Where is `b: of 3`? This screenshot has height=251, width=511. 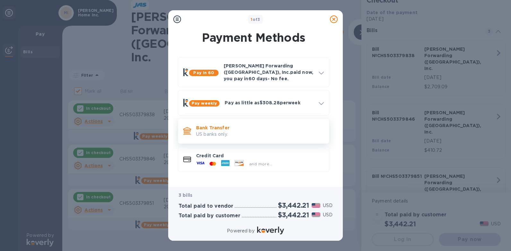 b: of 3 is located at coordinates (255, 19).